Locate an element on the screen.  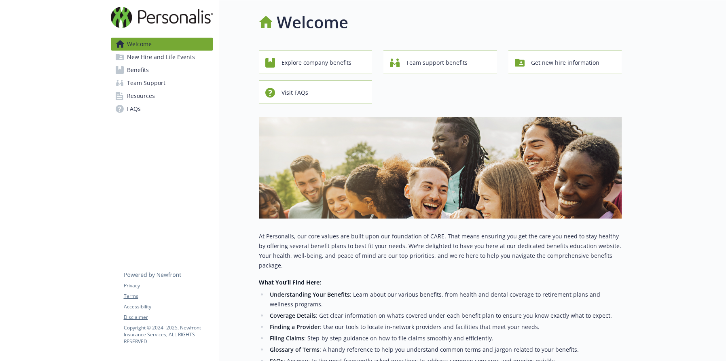
span: Get new hire information is located at coordinates (565, 63).